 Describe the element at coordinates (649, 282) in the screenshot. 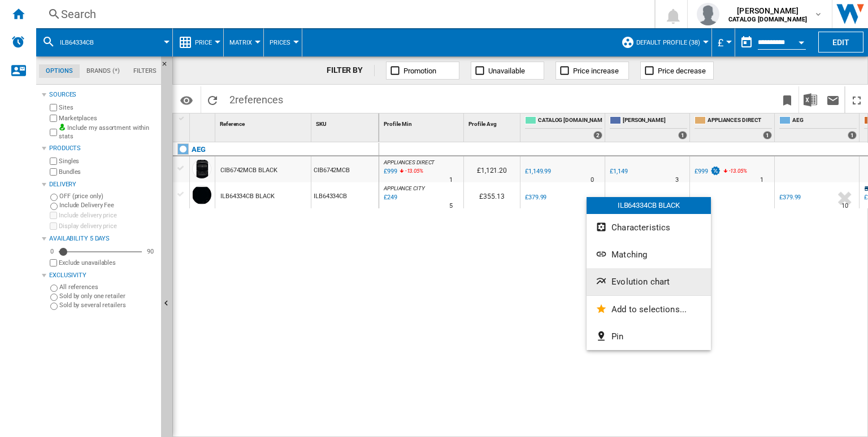

I see `button: Evolution chart` at that location.